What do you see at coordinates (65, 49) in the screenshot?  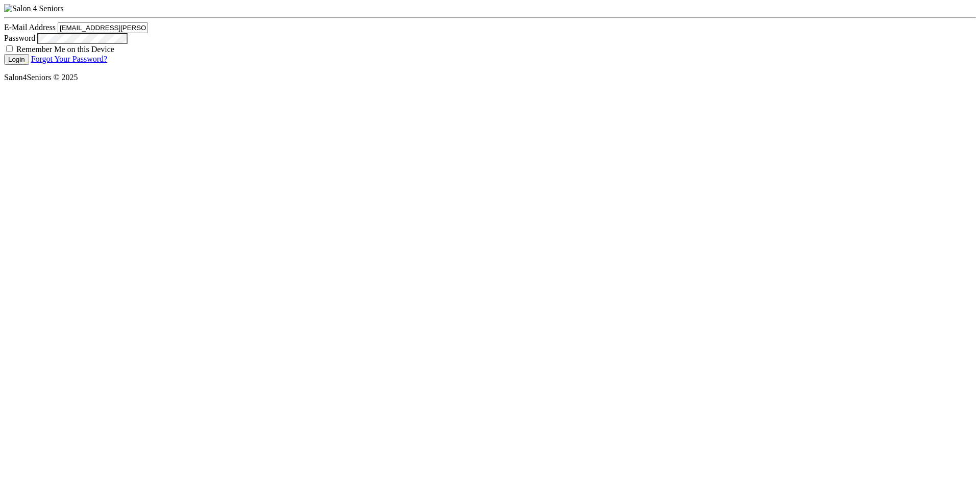 I see `label: Remember Me on this Device` at bounding box center [65, 49].